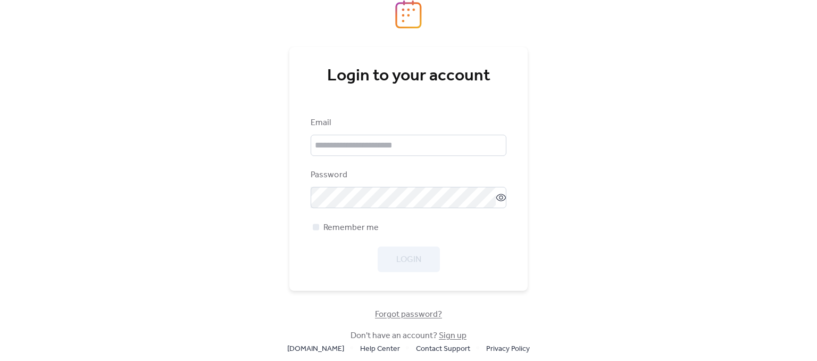  What do you see at coordinates (408, 123) in the screenshot?
I see `div: Email` at bounding box center [408, 123].